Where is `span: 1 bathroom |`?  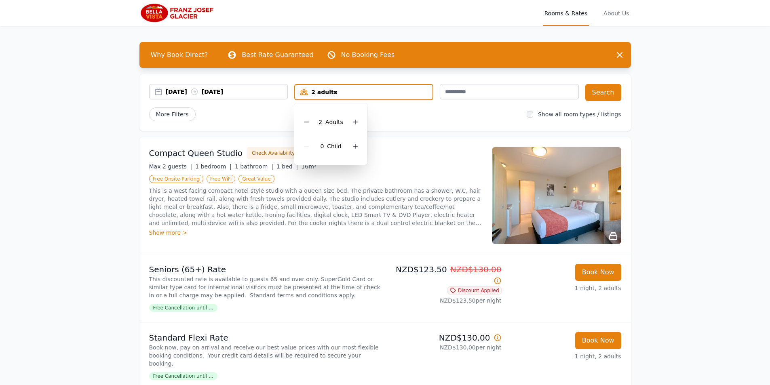 span: 1 bathroom | is located at coordinates (254, 166).